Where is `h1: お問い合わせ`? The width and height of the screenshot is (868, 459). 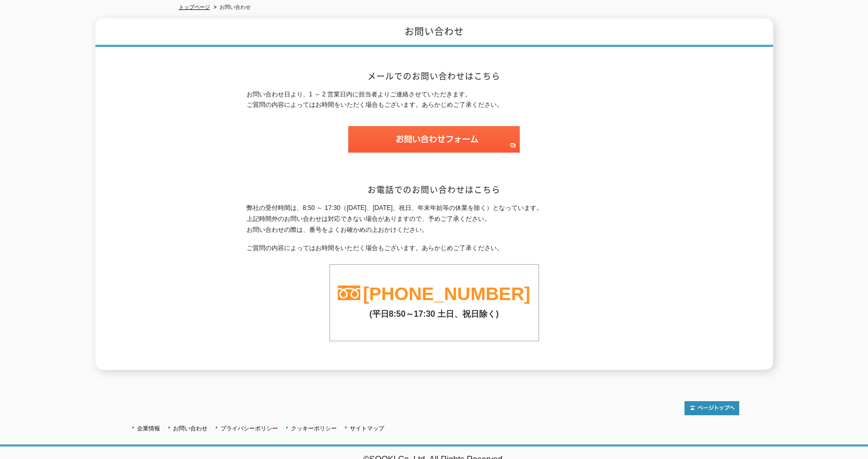
h1: お問い合わせ is located at coordinates (434, 32).